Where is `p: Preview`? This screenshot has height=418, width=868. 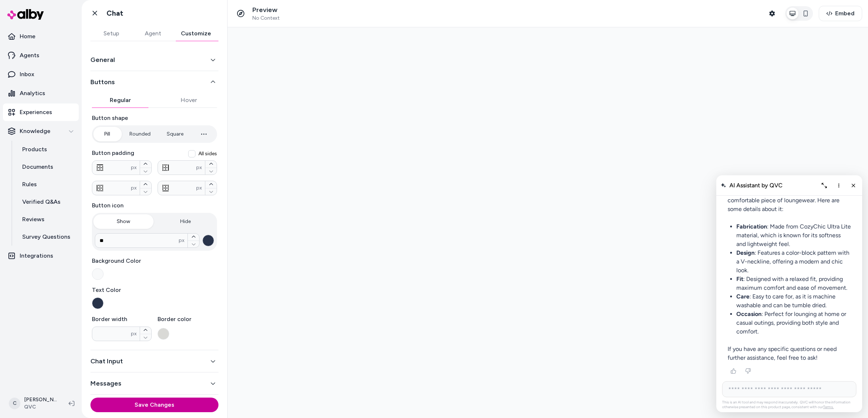
p: Preview is located at coordinates (266, 10).